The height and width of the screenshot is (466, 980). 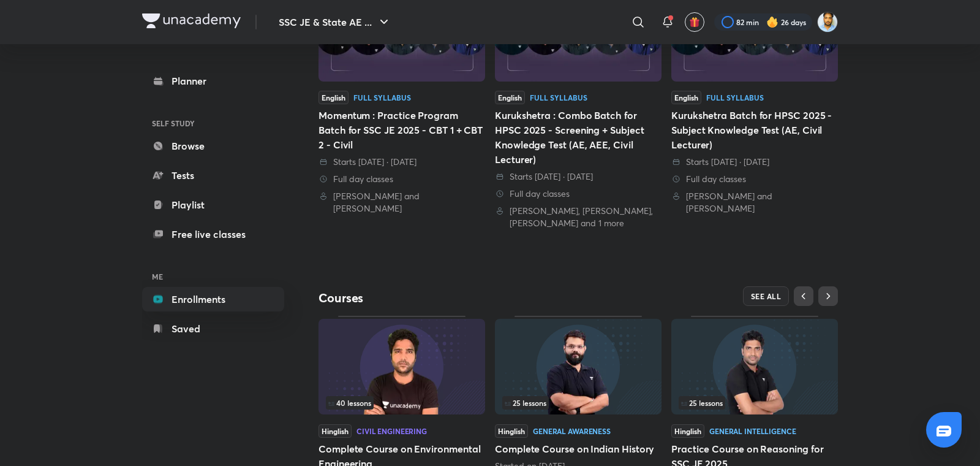 What do you see at coordinates (772, 22) in the screenshot?
I see `img: streak` at bounding box center [772, 22].